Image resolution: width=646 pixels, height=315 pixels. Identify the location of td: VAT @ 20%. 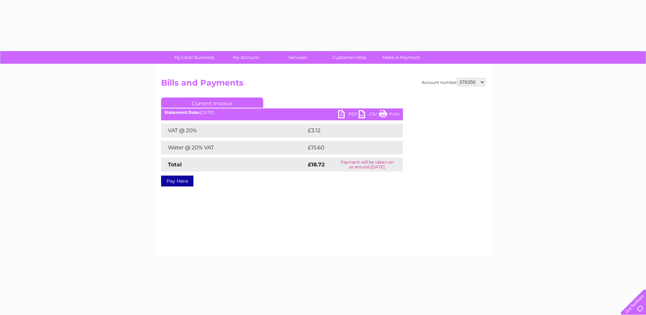
(233, 130).